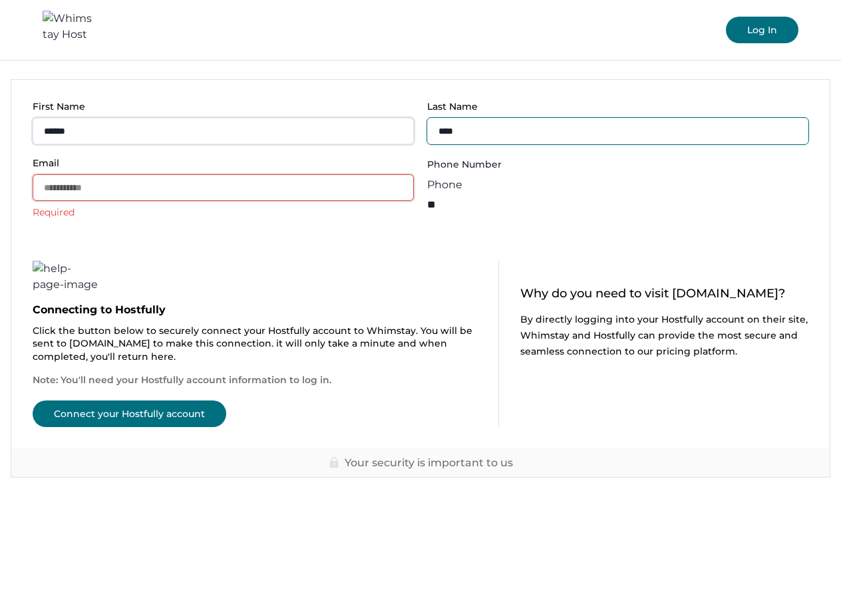 This screenshot has width=841, height=616. What do you see at coordinates (254, 310) in the screenshot?
I see `p: Connecting to Hostfully` at bounding box center [254, 310].